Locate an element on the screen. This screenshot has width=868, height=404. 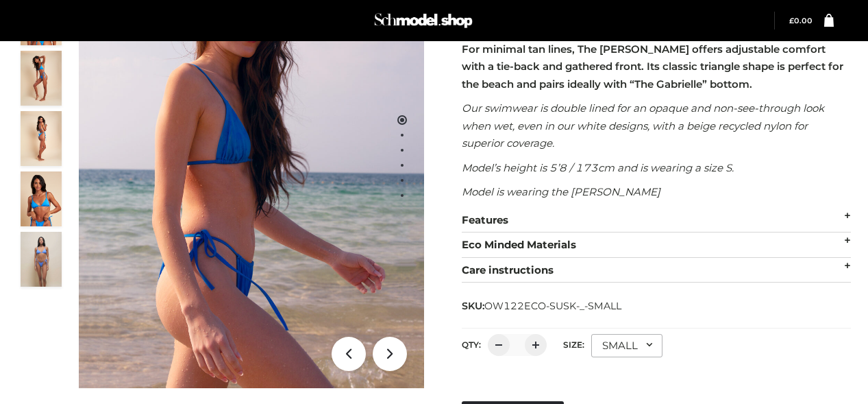
a: £0.00 is located at coordinates (801, 20).